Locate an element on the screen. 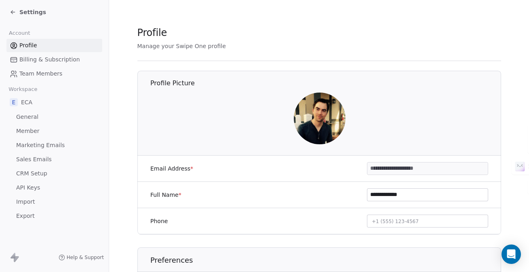 This screenshot has height=272, width=529. div: Open Intercom Messenger is located at coordinates (511, 254).